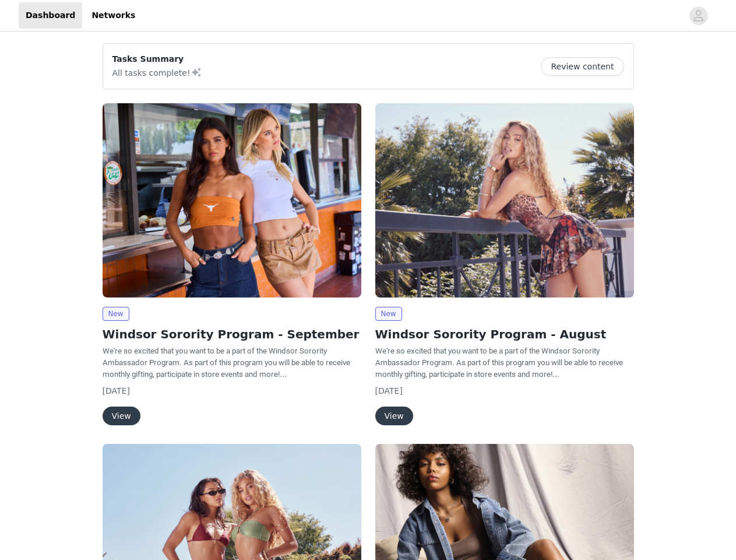 This screenshot has height=560, width=736. What do you see at coordinates (232, 334) in the screenshot?
I see `h2: Windsor Sorority Program - September` at bounding box center [232, 334].